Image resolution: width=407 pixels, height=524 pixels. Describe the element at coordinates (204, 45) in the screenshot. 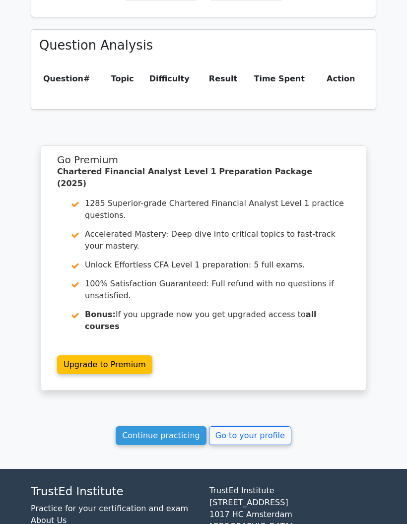

I see `h3: Question Analysis` at that location.